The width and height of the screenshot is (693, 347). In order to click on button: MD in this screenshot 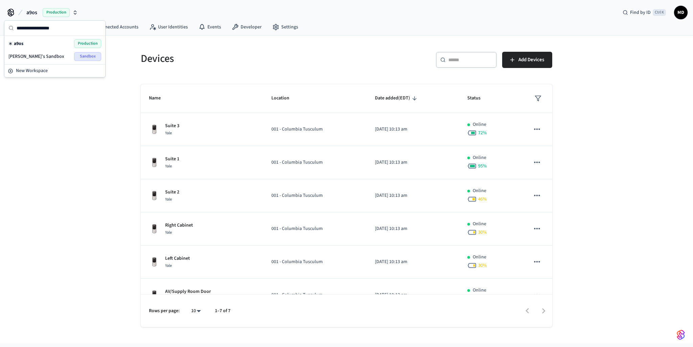, I will do `click(680, 13)`.